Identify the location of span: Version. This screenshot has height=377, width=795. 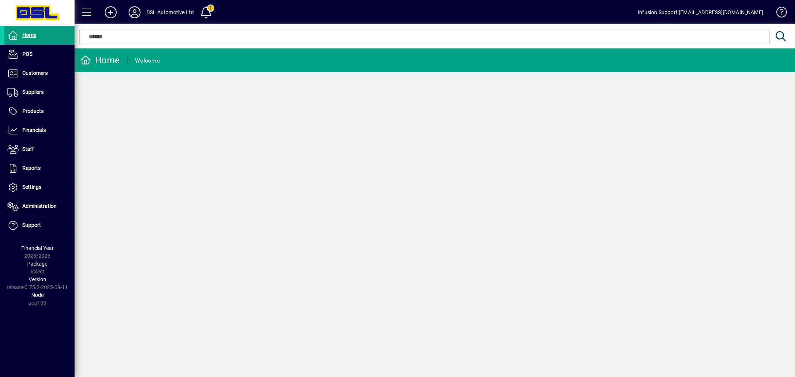
(37, 279).